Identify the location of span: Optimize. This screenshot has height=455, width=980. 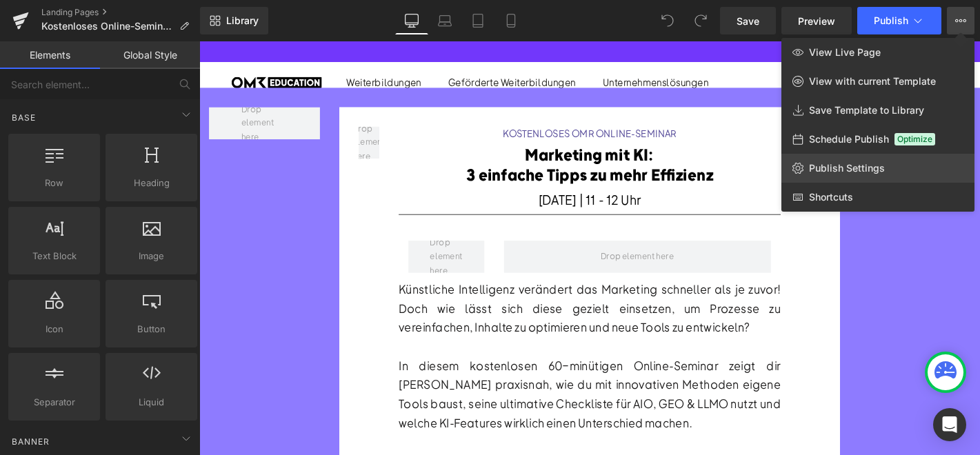
(914, 140).